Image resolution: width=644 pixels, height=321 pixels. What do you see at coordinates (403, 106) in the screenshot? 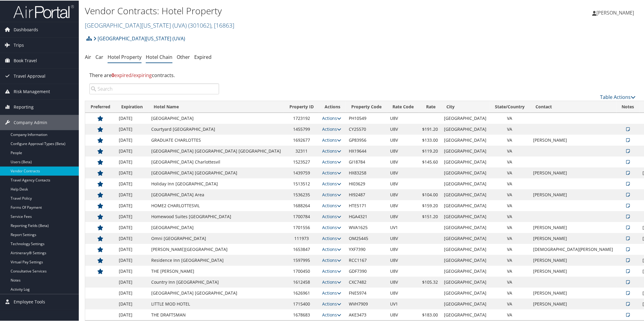
I see `th: Rate Code: activate to sort column ascending` at bounding box center [403, 106].